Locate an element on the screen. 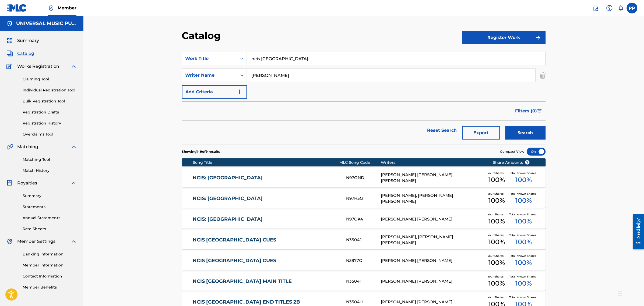 This screenshot has width=644, height=306. span: Summary is located at coordinates (28, 40).